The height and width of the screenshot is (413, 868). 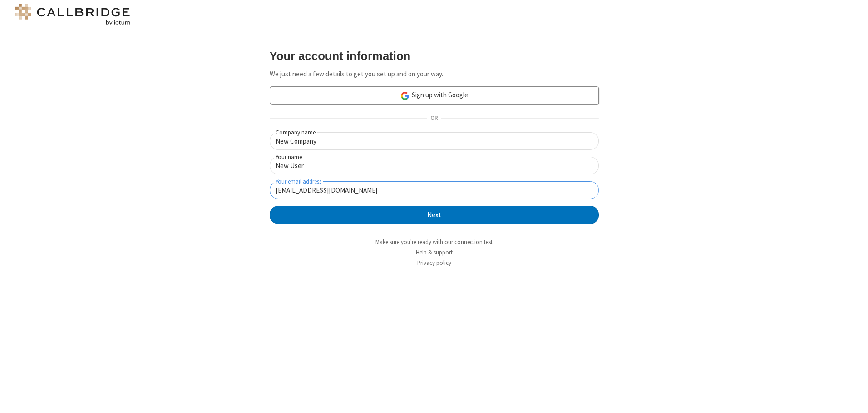 What do you see at coordinates (73, 14) in the screenshot?
I see `img: logo@2x.png` at bounding box center [73, 14].